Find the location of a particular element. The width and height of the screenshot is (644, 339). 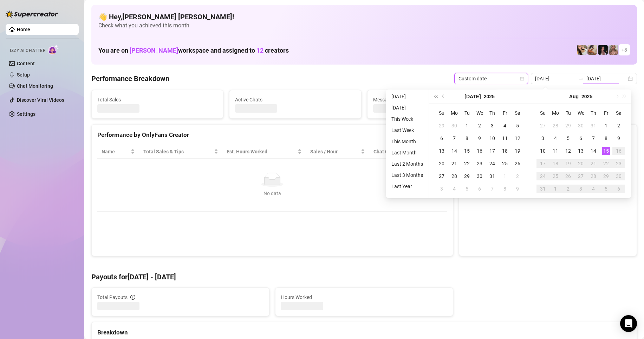

span: Hours Worked is located at coordinates (364, 297).